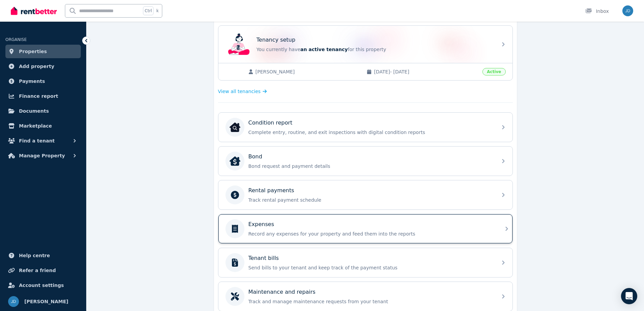 This screenshot has height=311, width=644. I want to click on button: Find a tenant, so click(43, 141).